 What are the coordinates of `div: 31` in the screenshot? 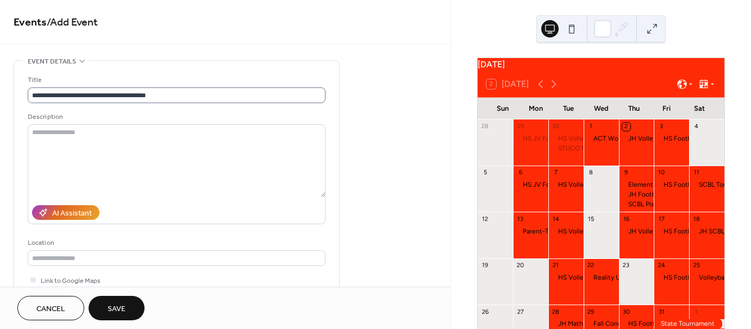 It's located at (661, 312).